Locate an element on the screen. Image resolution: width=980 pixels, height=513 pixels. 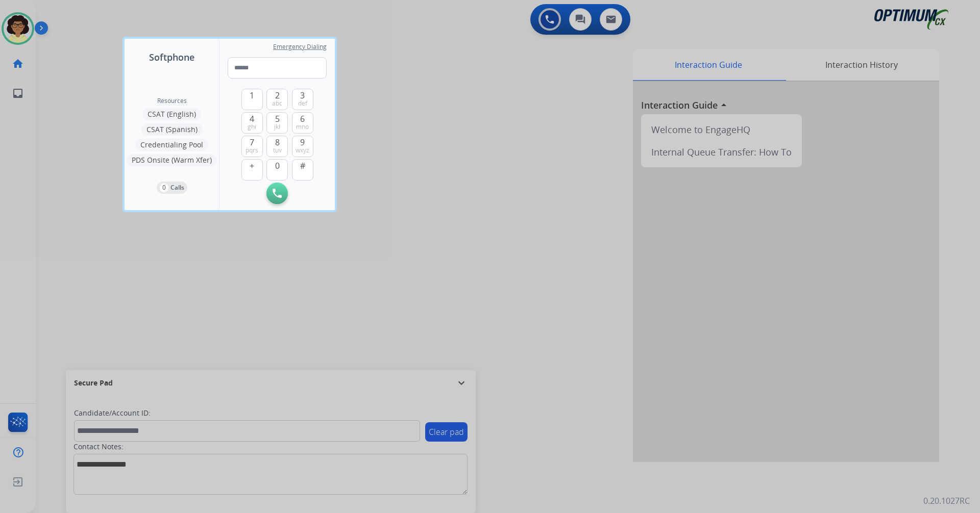
span: Resources is located at coordinates (172, 101).